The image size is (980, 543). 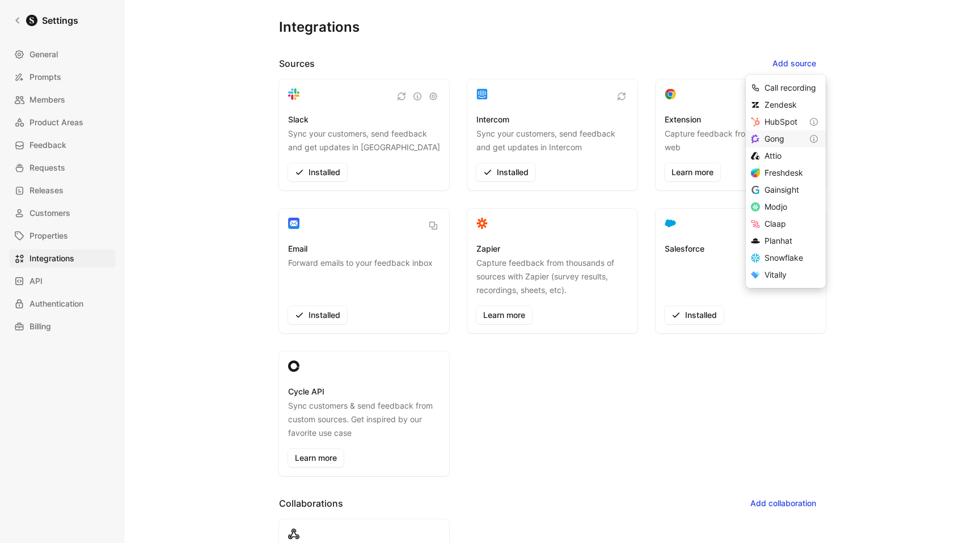 What do you see at coordinates (794, 64) in the screenshot?
I see `button: Add source` at bounding box center [794, 64].